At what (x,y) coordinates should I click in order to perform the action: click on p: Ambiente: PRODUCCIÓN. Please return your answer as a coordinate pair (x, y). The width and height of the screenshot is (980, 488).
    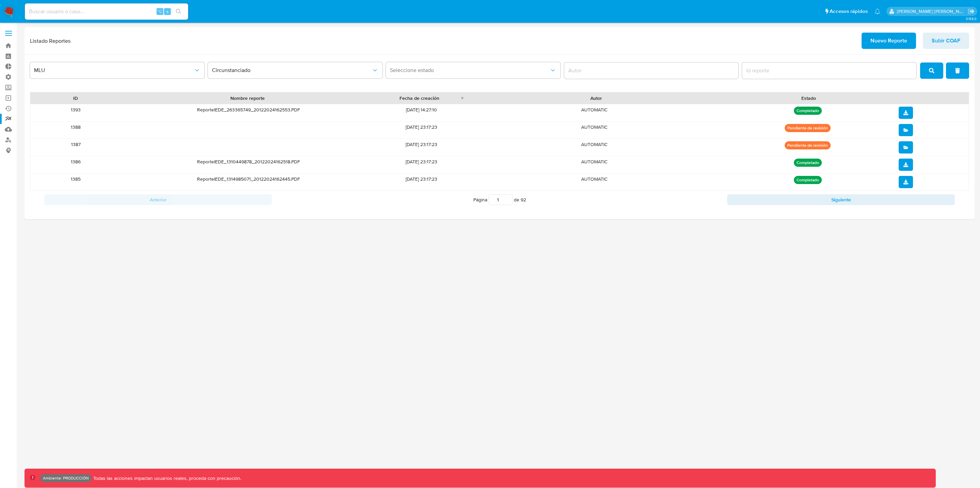
    Looking at the image, I should click on (65, 479).